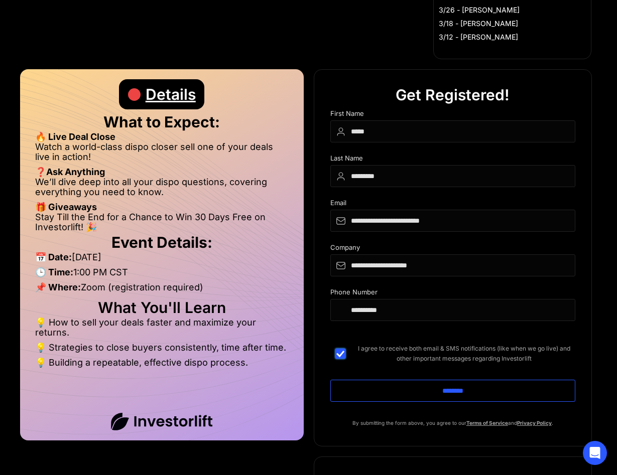 This screenshot has width=617, height=475. What do you see at coordinates (162, 122) in the screenshot?
I see `strong: What to Expect:` at bounding box center [162, 122].